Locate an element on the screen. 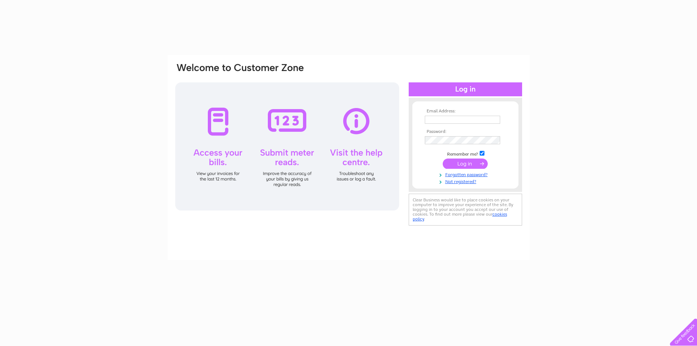 This screenshot has width=697, height=346. td: Remember me? is located at coordinates (465, 153).